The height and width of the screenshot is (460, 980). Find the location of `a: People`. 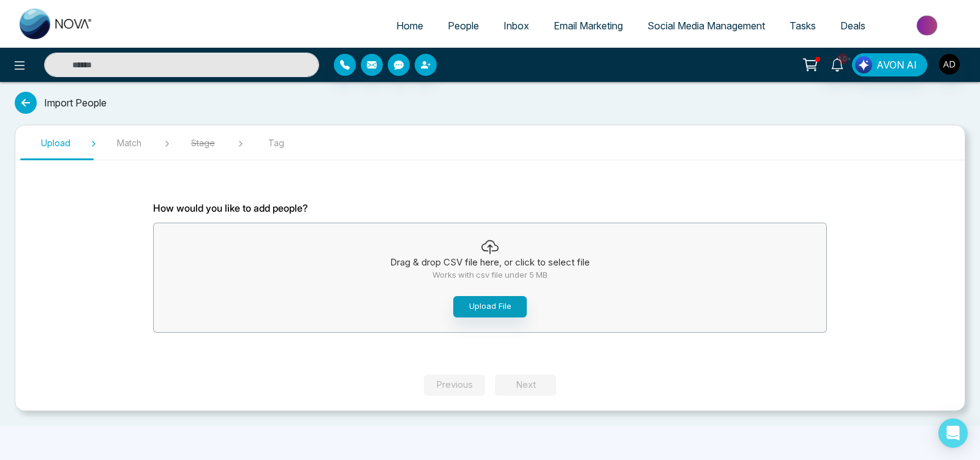

a: People is located at coordinates (463, 26).